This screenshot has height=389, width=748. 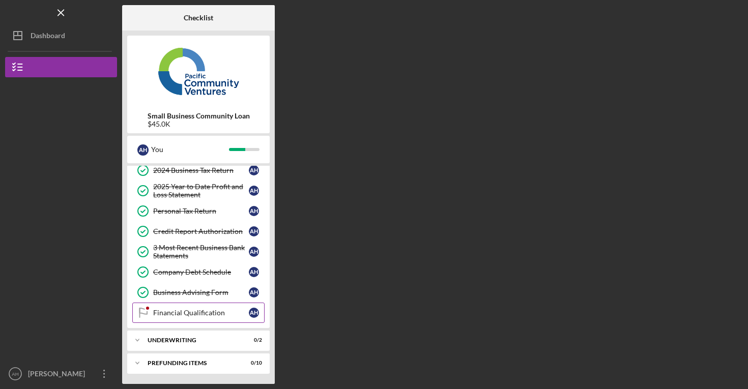 I want to click on div: Personal Tax Return, so click(x=201, y=211).